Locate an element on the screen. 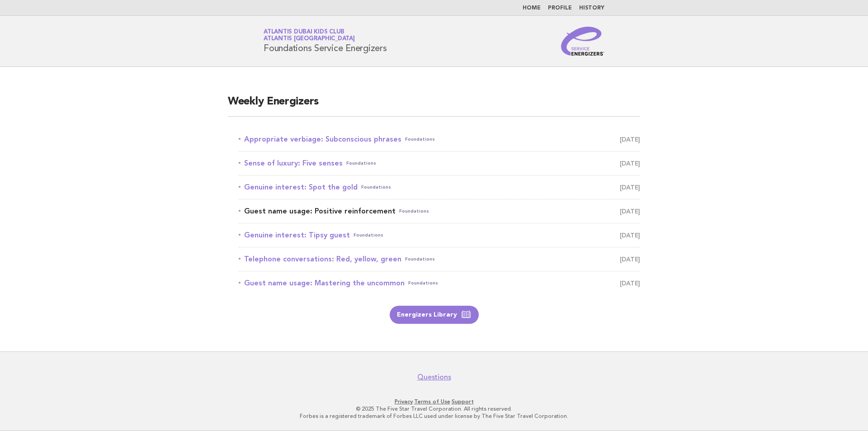 The width and height of the screenshot is (868, 431). a: Terms of Use is located at coordinates (432, 401).